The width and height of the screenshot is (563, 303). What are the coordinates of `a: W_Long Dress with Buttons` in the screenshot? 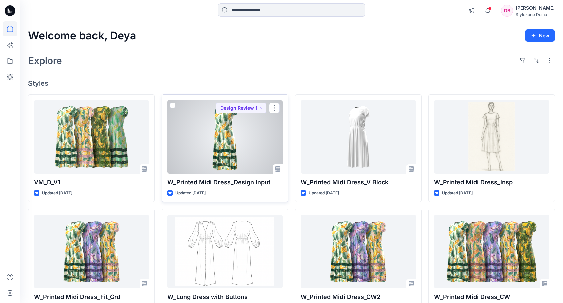 It's located at (225, 251).